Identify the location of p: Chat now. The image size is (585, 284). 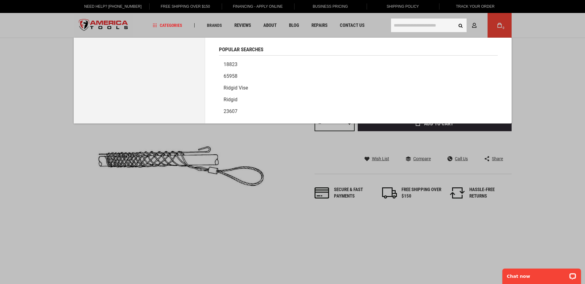
(39, 12).